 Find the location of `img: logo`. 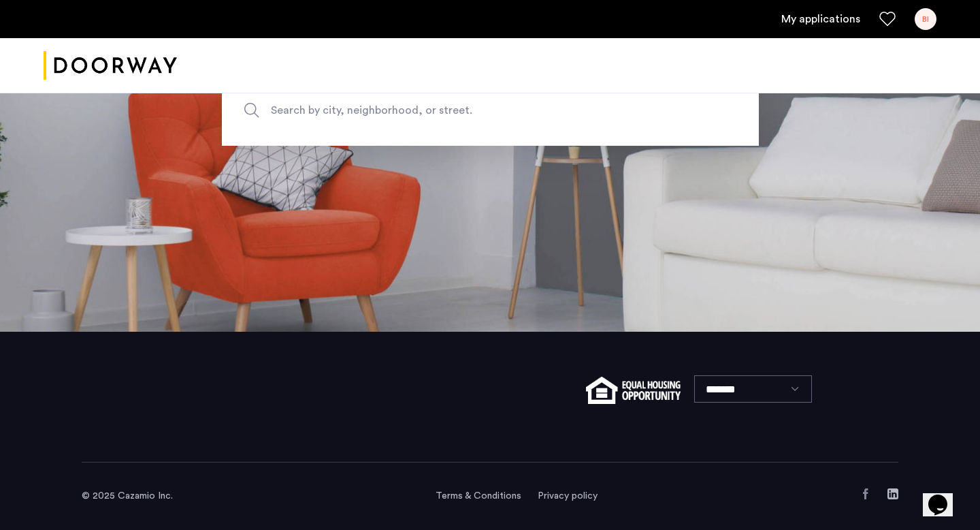

img: logo is located at coordinates (110, 65).